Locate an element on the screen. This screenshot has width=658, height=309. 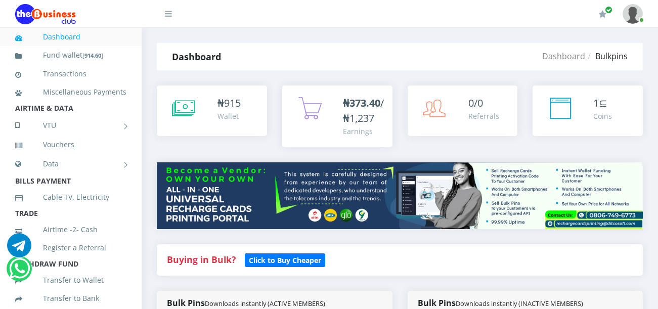
i: Renew/Upgrade Subscription is located at coordinates (602, 14).